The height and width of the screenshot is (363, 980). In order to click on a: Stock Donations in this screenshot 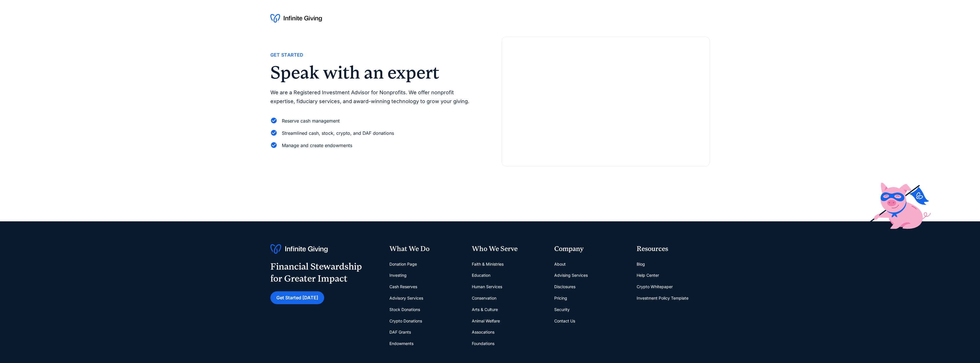, I will do `click(404, 310)`.